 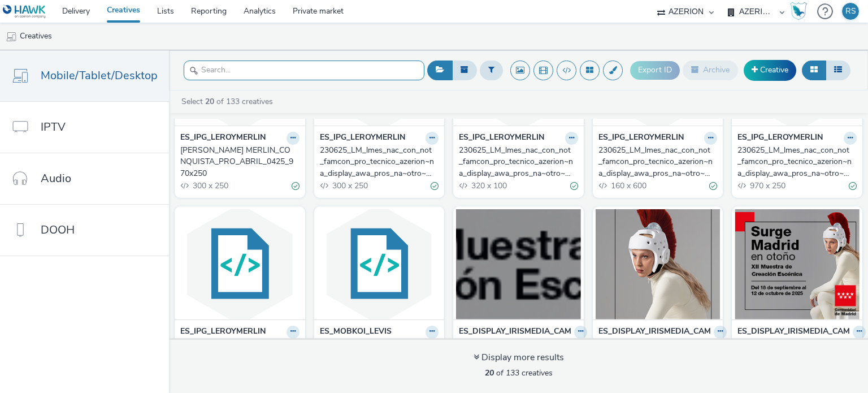 I want to click on div: RS, so click(x=850, y=11).